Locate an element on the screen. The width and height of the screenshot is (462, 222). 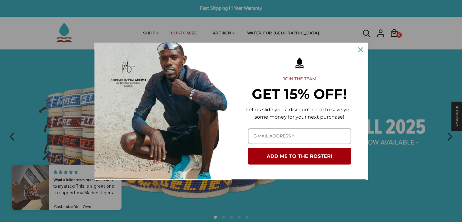
button: Close is located at coordinates (361, 50).